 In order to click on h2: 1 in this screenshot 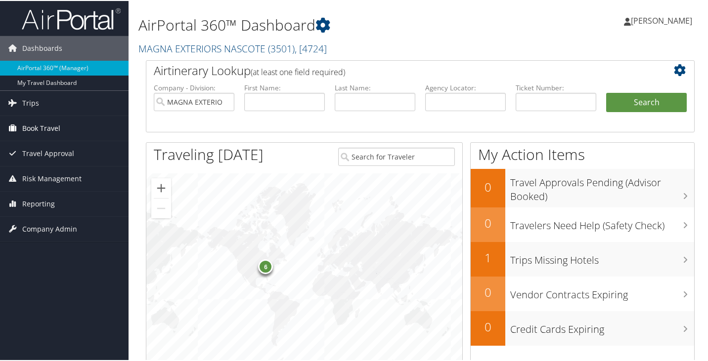, I will do `click(488, 257)`.